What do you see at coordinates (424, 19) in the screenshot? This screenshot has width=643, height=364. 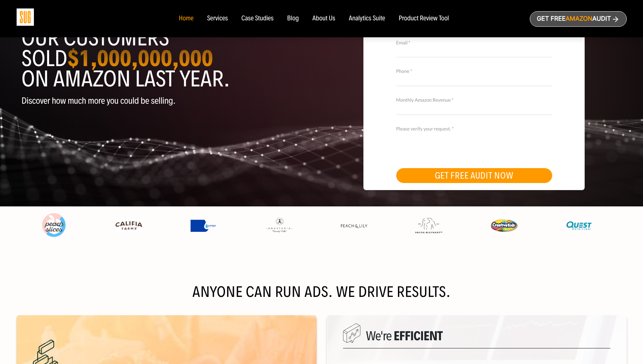 I see `div: Product Review Tool` at bounding box center [424, 19].